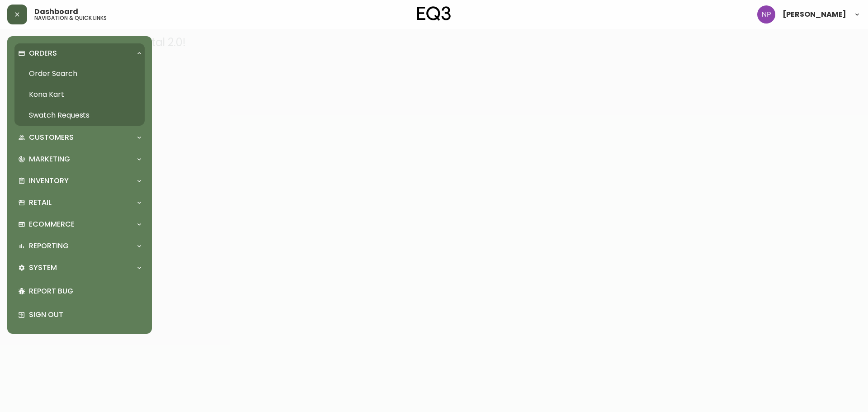 The height and width of the screenshot is (412, 868). Describe the element at coordinates (85, 315) in the screenshot. I see `p: Sign Out` at that location.